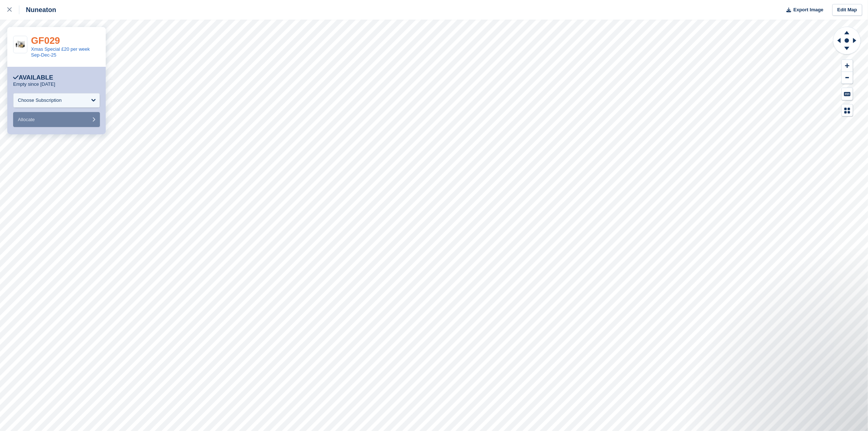 This screenshot has width=868, height=431. I want to click on span: Allocate, so click(26, 119).